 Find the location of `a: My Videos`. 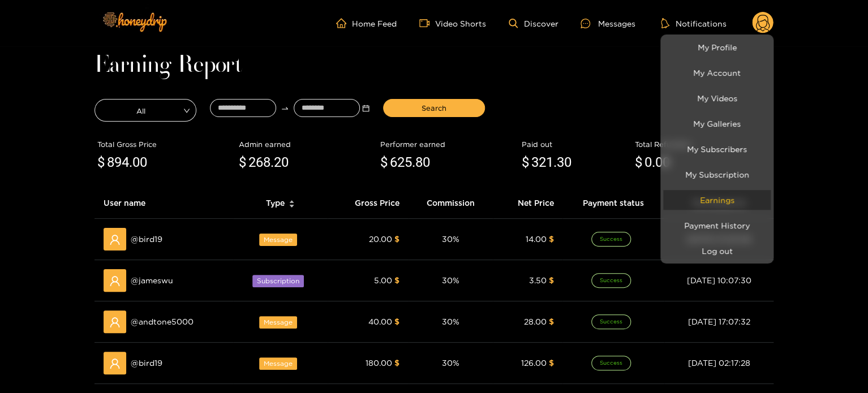

a: My Videos is located at coordinates (717, 98).